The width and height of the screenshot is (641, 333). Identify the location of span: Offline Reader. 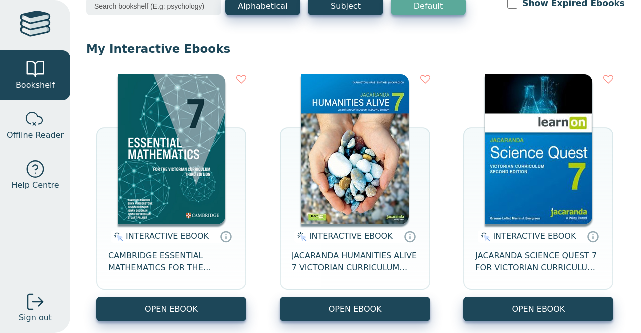
(35, 135).